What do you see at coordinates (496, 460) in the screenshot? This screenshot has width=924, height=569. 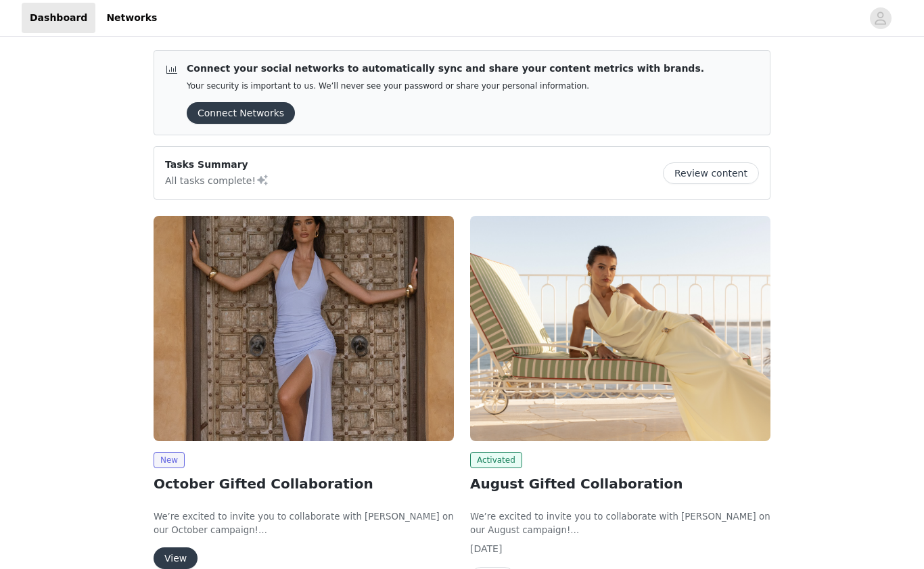 I see `span: Activated` at bounding box center [496, 460].